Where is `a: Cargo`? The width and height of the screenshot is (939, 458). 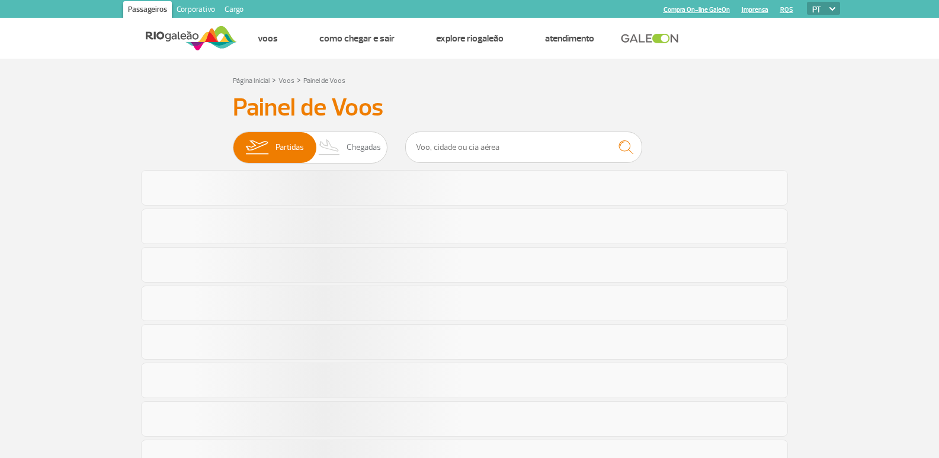 a: Cargo is located at coordinates (234, 11).